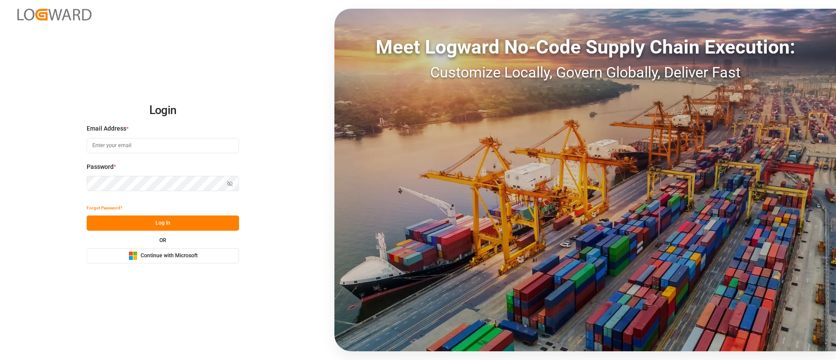  Describe the element at coordinates (105, 208) in the screenshot. I see `button: Forgot Password?` at that location.